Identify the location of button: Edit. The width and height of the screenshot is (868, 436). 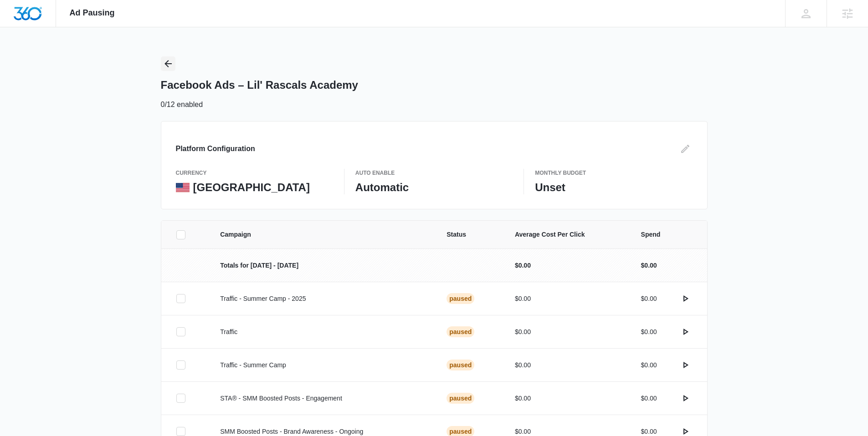
(685, 149).